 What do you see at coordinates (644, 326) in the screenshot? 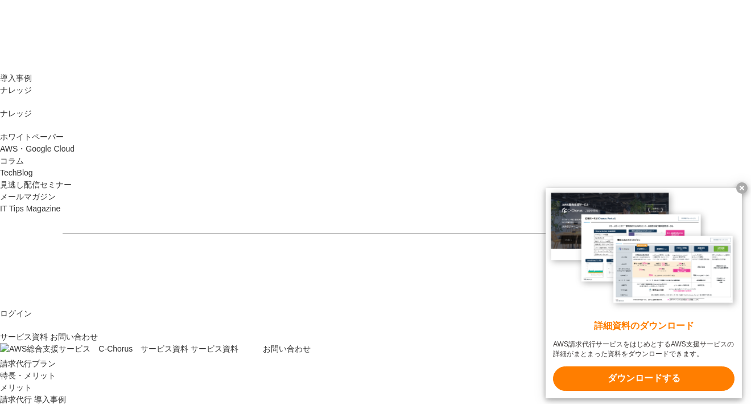
I see `x-t: 詳細資料のダウンロード` at bounding box center [644, 326].